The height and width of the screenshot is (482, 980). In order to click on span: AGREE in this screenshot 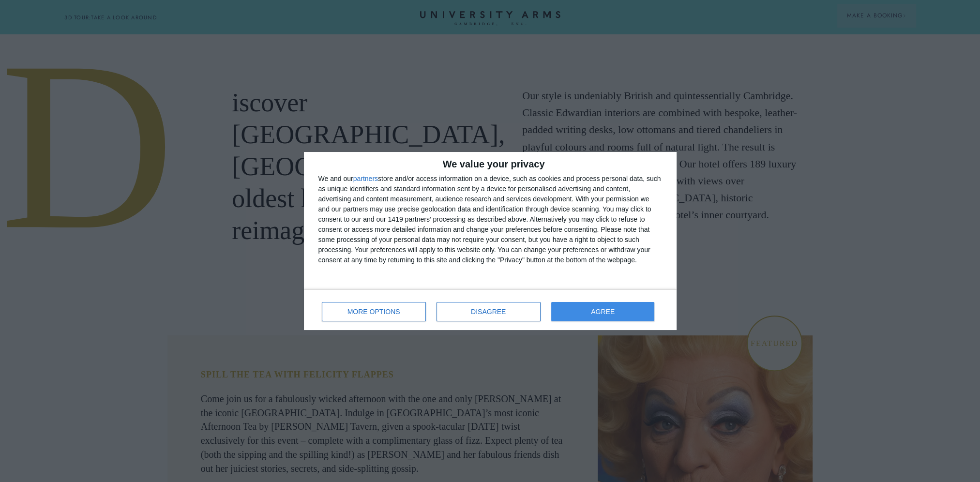, I will do `click(602, 311)`.